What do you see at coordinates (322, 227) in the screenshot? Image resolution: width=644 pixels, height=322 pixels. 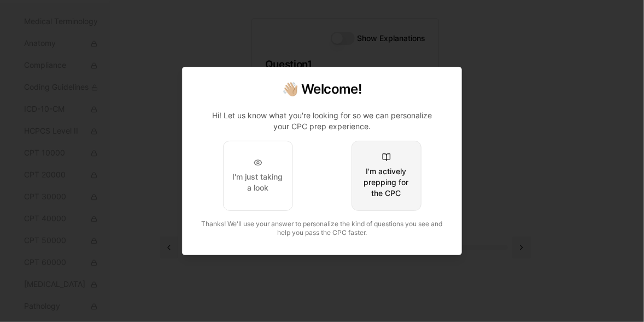 I see `span: Thanks! We'll use your answer to personalize the kind of questions you see and help you pass the ...` at bounding box center [322, 227].